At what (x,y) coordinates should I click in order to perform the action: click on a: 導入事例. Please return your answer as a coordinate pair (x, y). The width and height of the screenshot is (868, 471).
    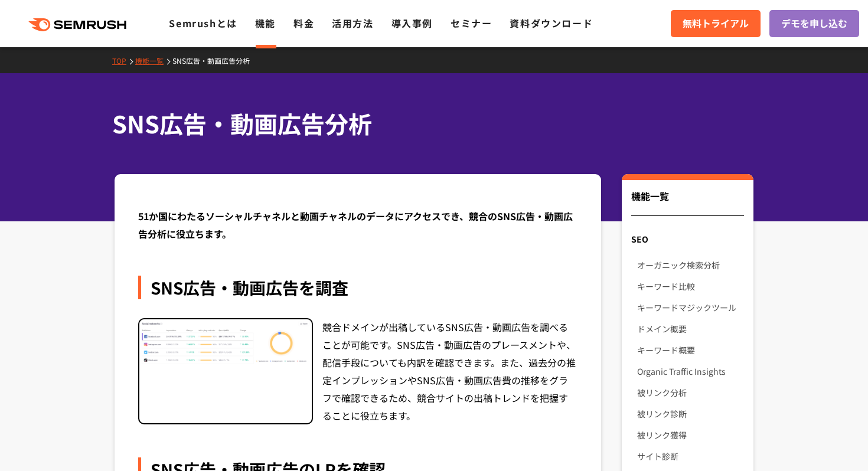
    Looking at the image, I should click on (412, 23).